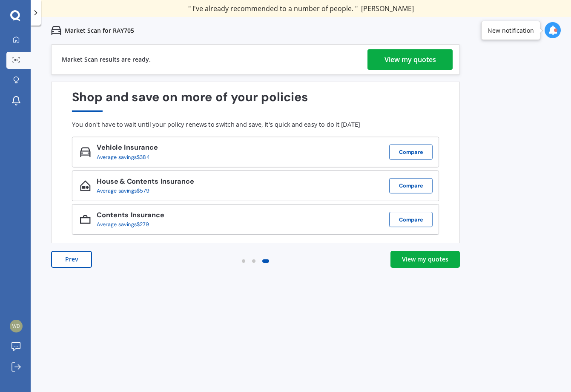 Image resolution: width=571 pixels, height=392 pixels. Describe the element at coordinates (106, 59) in the screenshot. I see `div: Market Scan results are ready.` at that location.